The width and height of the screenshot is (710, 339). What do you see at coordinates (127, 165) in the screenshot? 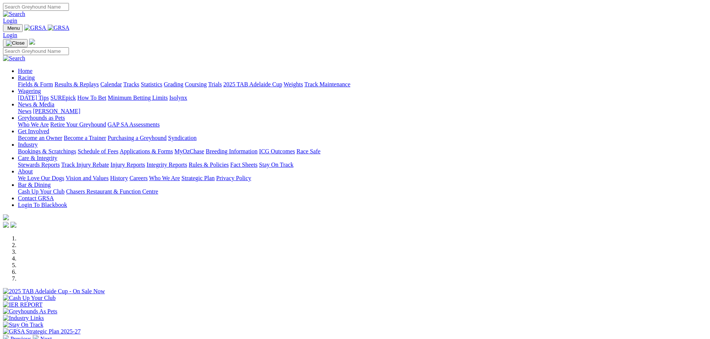
I see `a: Injury Reports` at bounding box center [127, 165].